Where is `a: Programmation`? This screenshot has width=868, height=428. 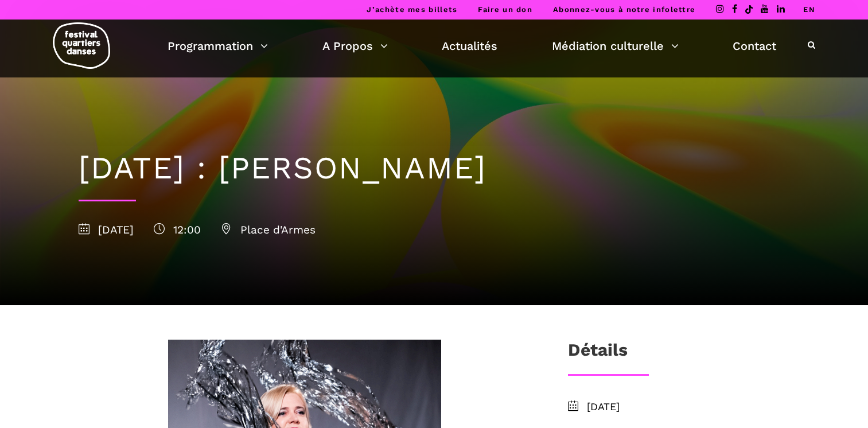 a: Programmation is located at coordinates (217, 46).